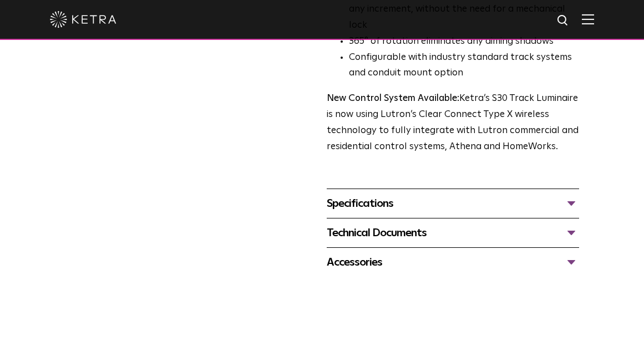 The height and width of the screenshot is (346, 644). I want to click on p: Ketra’s S30 Track Luminaire is now using Lutron’s Clear Connect Type X wireless technology to ful..., so click(453, 123).